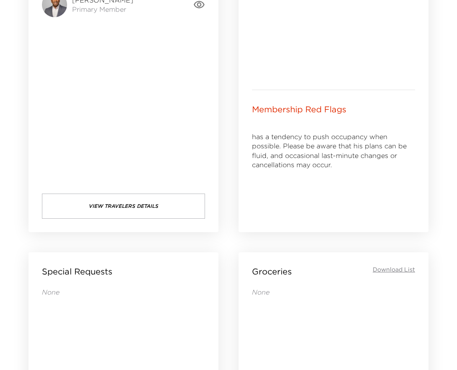 This screenshot has height=370, width=457. I want to click on button: View Travelers Details, so click(123, 206).